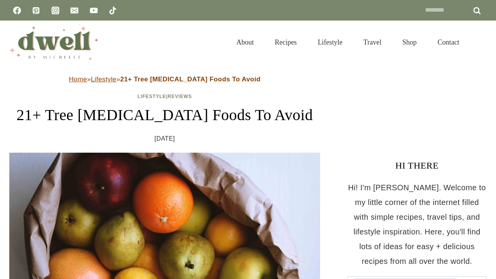 Image resolution: width=496 pixels, height=279 pixels. Describe the element at coordinates (74, 10) in the screenshot. I see `a: Email` at that location.